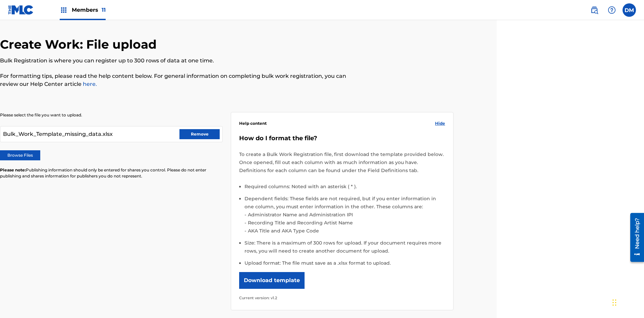  What do you see at coordinates (58, 134) in the screenshot?
I see `span: Bulk_Work_Template_missing_data.xlsx` at bounding box center [58, 134].